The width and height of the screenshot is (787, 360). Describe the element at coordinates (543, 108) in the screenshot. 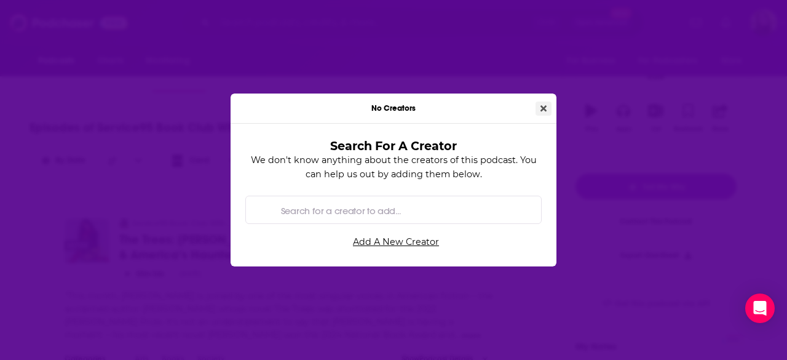

I see `button: Close` at that location.